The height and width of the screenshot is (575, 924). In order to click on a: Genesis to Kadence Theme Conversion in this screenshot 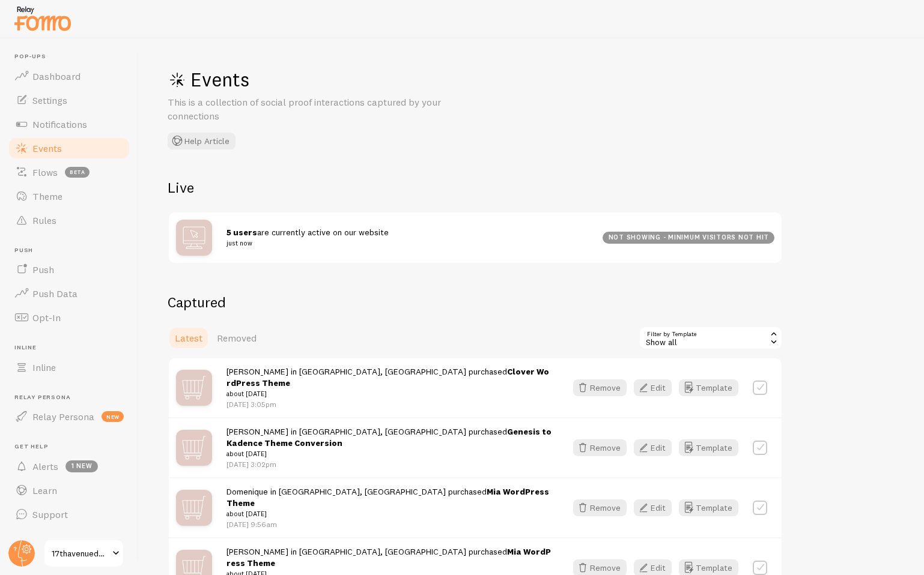, I will do `click(388, 437)`.